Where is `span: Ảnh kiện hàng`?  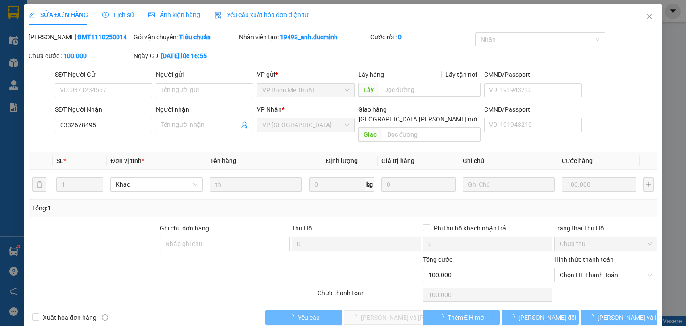
span: Ảnh kiện hàng is located at coordinates (174, 15).